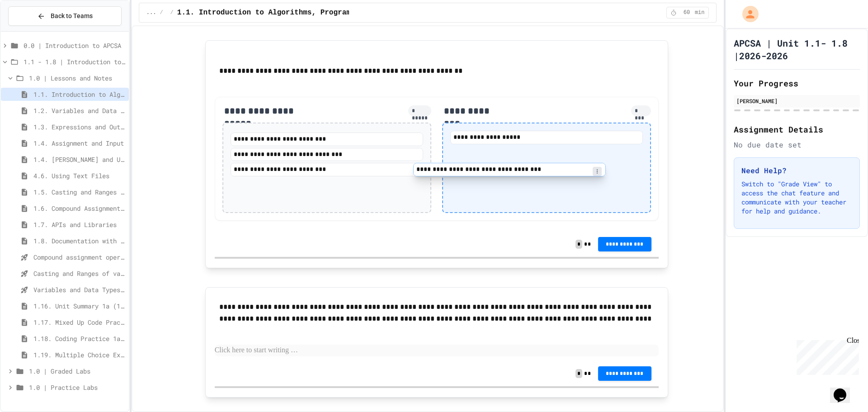 Image resolution: width=868 pixels, height=412 pixels. I want to click on span: 1.4. Assignment and Input, so click(79, 143).